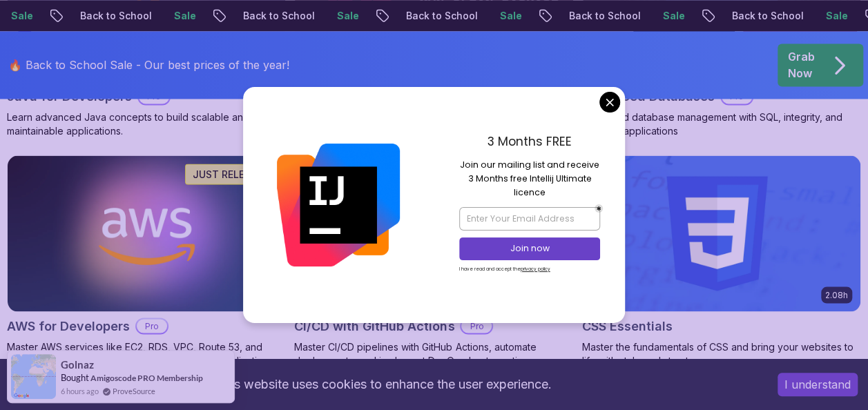 The image size is (868, 410). I want to click on p: 2.08h, so click(836, 295).